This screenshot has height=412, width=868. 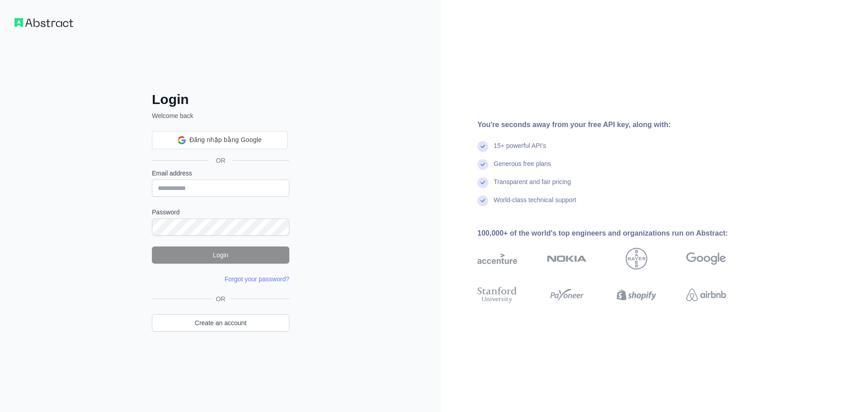 What do you see at coordinates (706, 295) in the screenshot?
I see `img: airbnb` at bounding box center [706, 295].